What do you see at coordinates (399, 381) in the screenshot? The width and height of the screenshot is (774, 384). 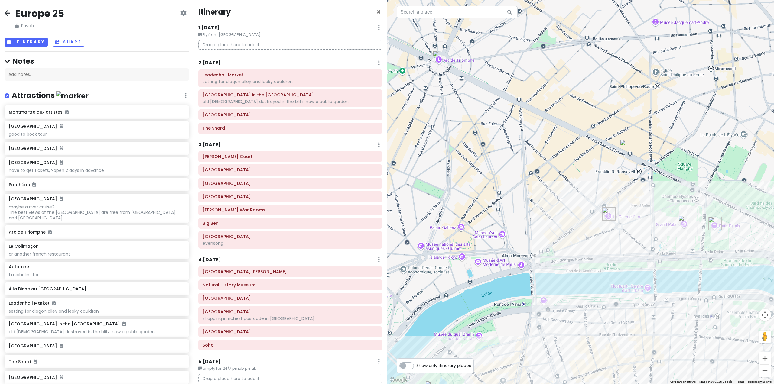 I see `a: Click to see this area on Google Maps` at bounding box center [399, 381].